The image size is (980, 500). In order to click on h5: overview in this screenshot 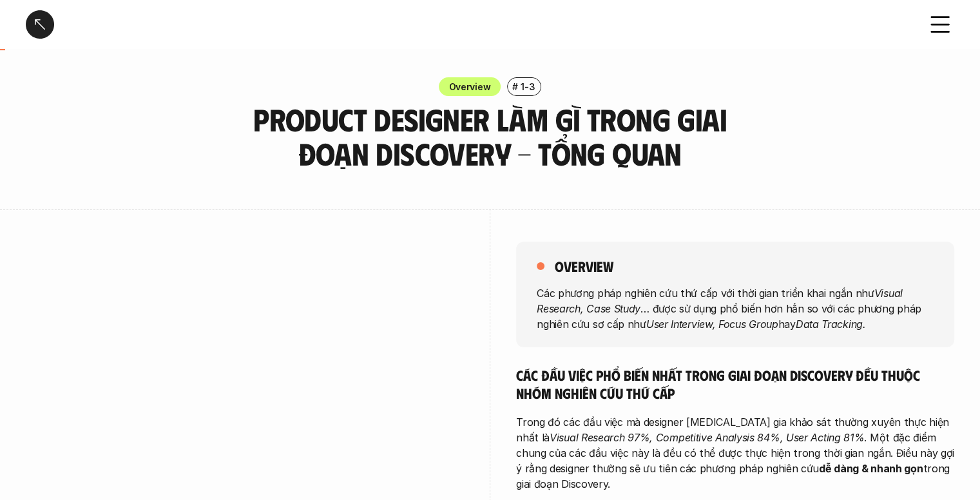, I will do `click(584, 266)`.